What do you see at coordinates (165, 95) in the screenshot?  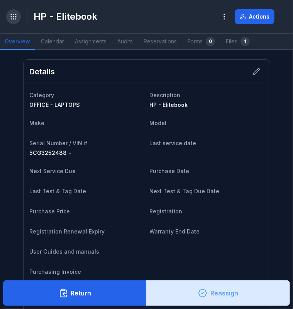 I see `span: Description` at bounding box center [165, 95].